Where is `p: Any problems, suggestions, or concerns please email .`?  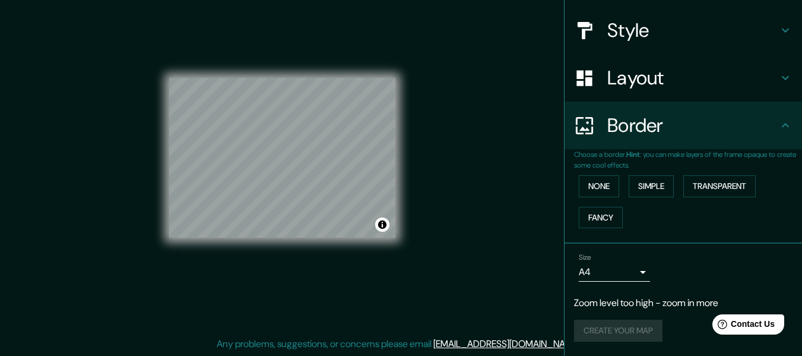
p: Any problems, suggestions, or concerns please email . is located at coordinates (399, 344).